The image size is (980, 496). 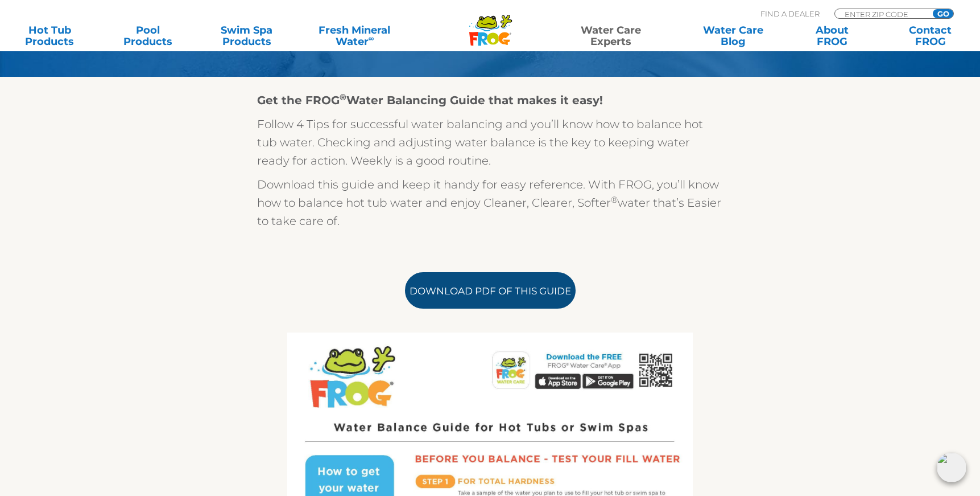 What do you see at coordinates (611, 36) in the screenshot?
I see `a: Water CareExperts` at bounding box center [611, 36].